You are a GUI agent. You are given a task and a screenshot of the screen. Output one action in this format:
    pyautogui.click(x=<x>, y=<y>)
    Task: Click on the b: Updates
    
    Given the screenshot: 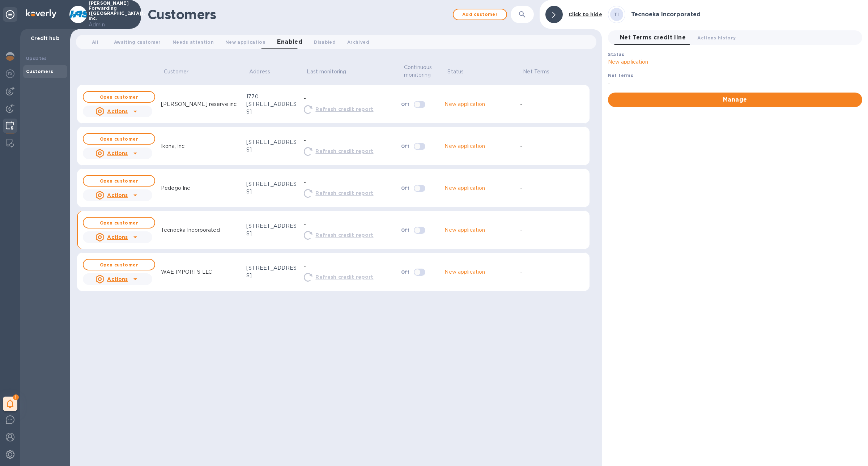 What is the action you would take?
    pyautogui.click(x=36, y=58)
    